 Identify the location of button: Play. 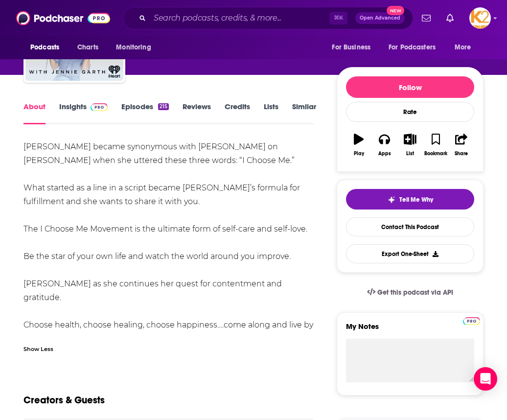
(359, 145).